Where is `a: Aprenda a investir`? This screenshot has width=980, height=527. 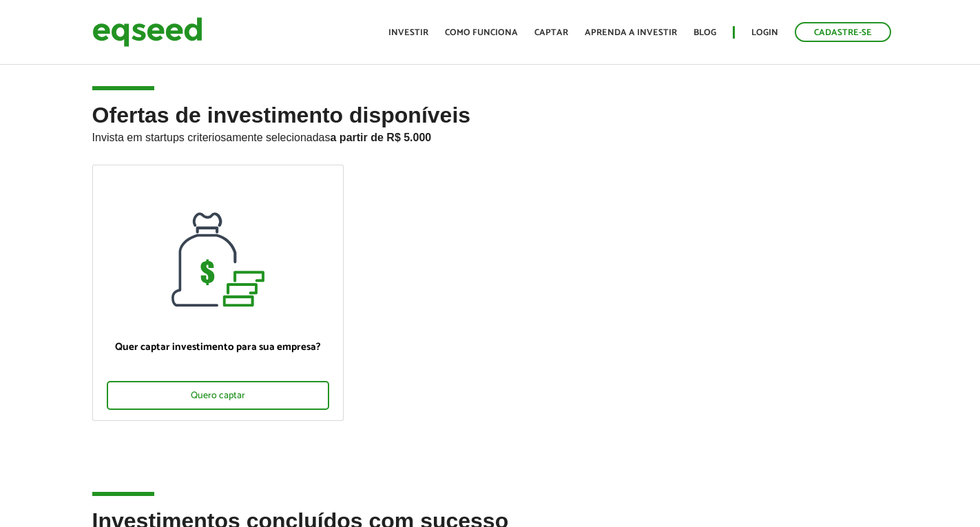 a: Aprenda a investir is located at coordinates (631, 33).